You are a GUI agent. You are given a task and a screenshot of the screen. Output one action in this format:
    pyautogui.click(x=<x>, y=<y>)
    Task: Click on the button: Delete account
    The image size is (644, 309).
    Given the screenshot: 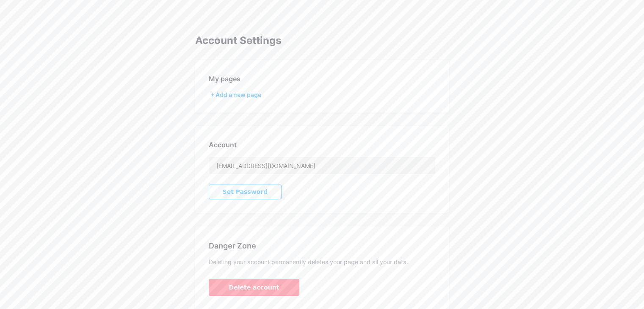 What is the action you would take?
    pyautogui.click(x=254, y=288)
    